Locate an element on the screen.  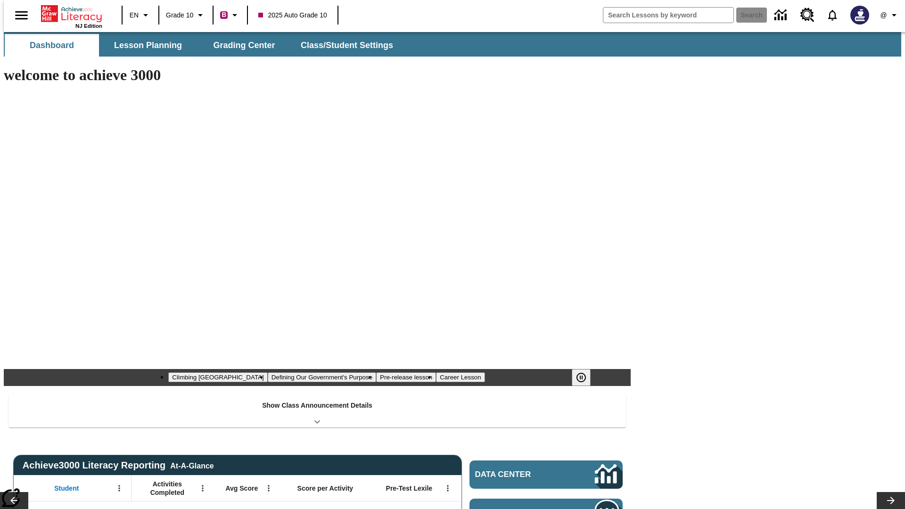
button: Class/Student Settings is located at coordinates (347, 45).